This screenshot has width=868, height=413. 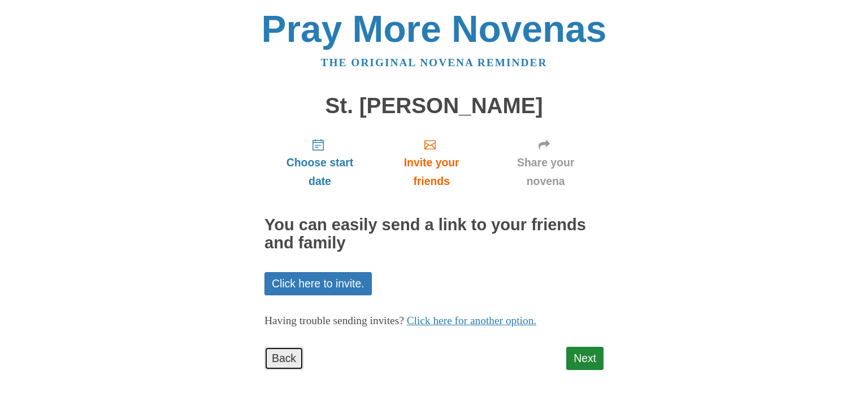 What do you see at coordinates (284, 358) in the screenshot?
I see `a: Back` at bounding box center [284, 358].